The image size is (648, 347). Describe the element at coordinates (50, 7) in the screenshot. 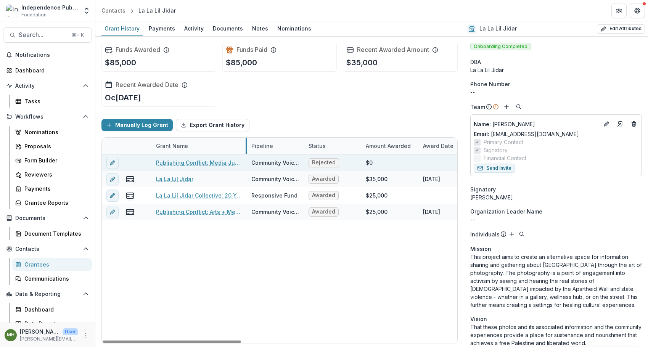

I see `div: Independence Public Media Foundation` at that location.